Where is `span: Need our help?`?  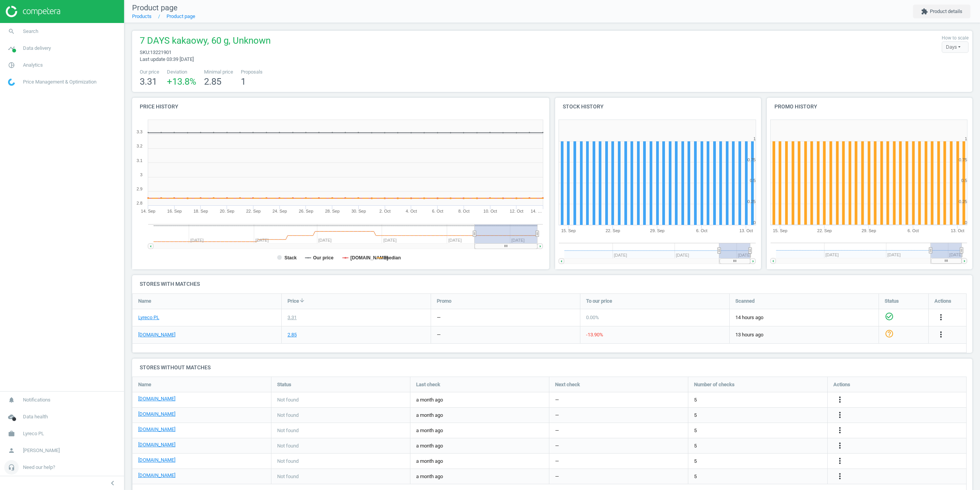
span: Need our help? is located at coordinates (39, 467).